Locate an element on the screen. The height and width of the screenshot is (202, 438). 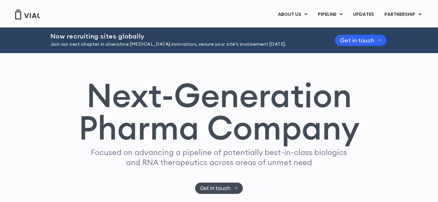
a: UPDATES is located at coordinates (363, 15).